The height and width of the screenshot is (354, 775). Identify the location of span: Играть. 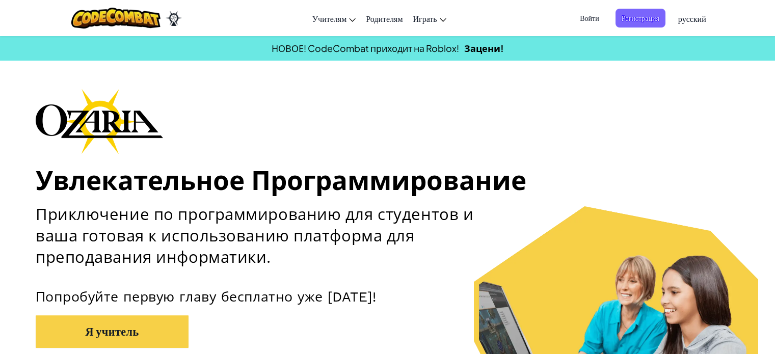
(425, 18).